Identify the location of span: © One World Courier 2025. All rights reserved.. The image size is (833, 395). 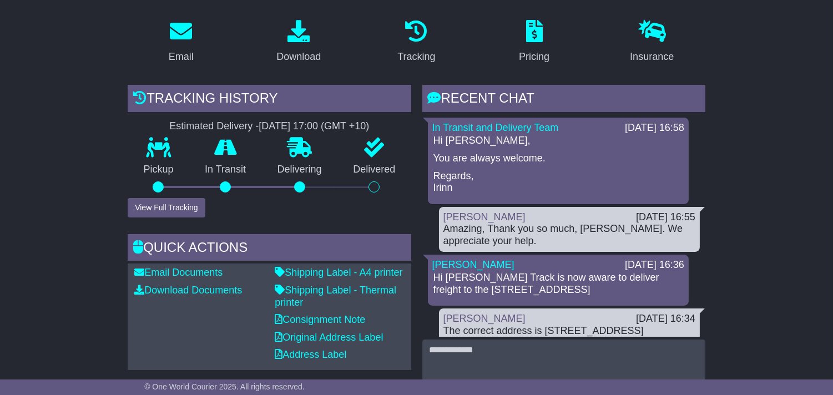
(224, 387).